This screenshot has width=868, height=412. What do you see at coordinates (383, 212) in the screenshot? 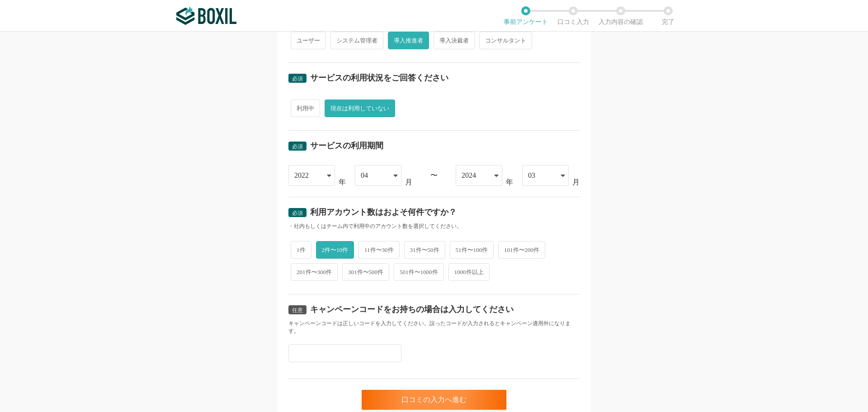
I see `div: 利用アカウント数はおよそ何件ですか？` at bounding box center [383, 212].